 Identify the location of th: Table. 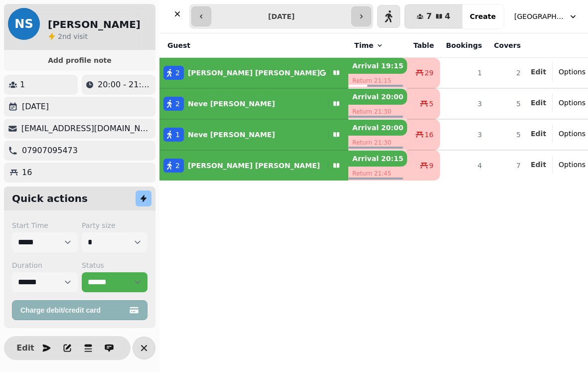
(424, 45).